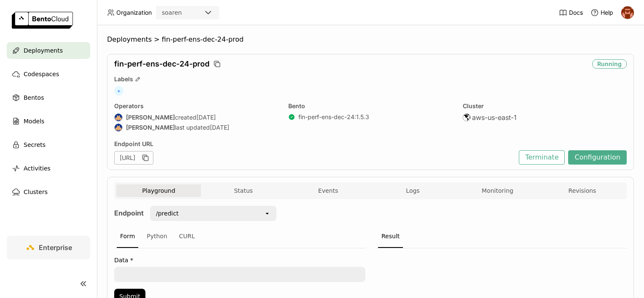 Image resolution: width=644 pixels, height=298 pixels. I want to click on button: Status, so click(244, 191).